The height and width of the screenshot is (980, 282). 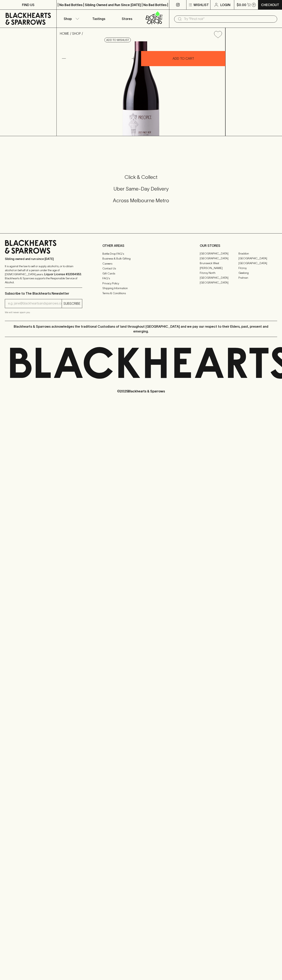 I want to click on a: Shipping Information, so click(x=141, y=288).